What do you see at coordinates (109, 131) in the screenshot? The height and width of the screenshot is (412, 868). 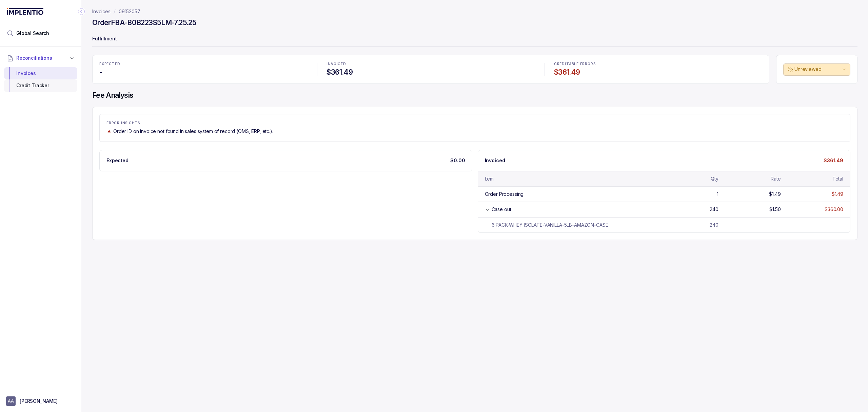 I see `img: trend image` at bounding box center [109, 131].